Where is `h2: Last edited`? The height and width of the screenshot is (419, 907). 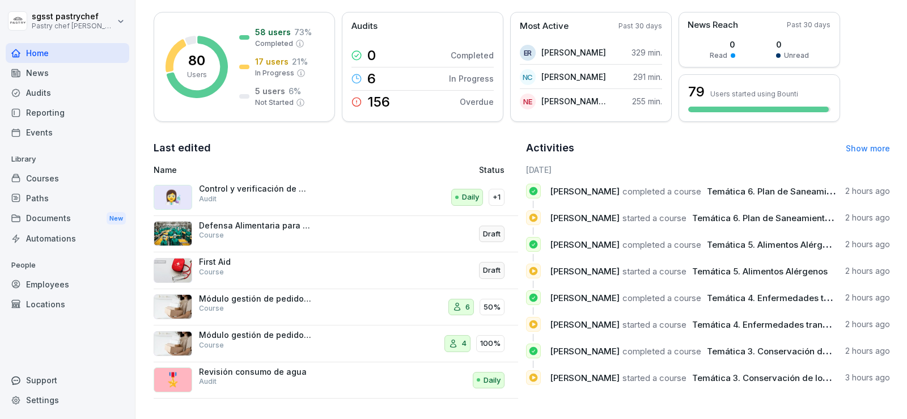
h2: Last edited is located at coordinates (336, 148).